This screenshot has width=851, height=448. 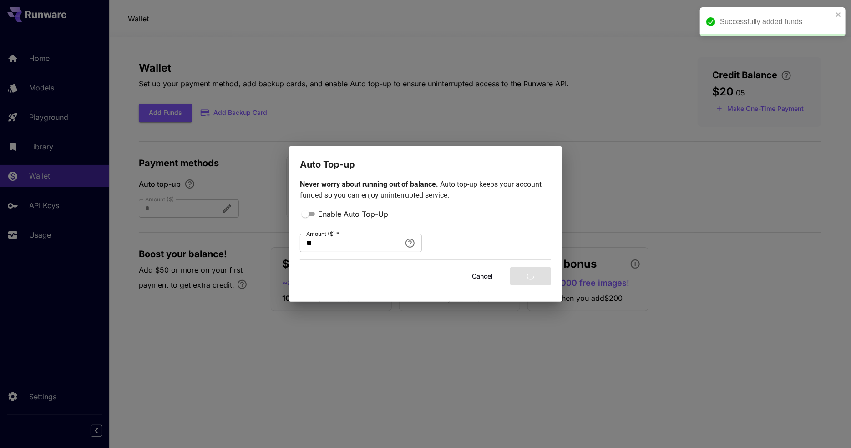 What do you see at coordinates (322, 234) in the screenshot?
I see `label: Amount ($)` at bounding box center [322, 234].